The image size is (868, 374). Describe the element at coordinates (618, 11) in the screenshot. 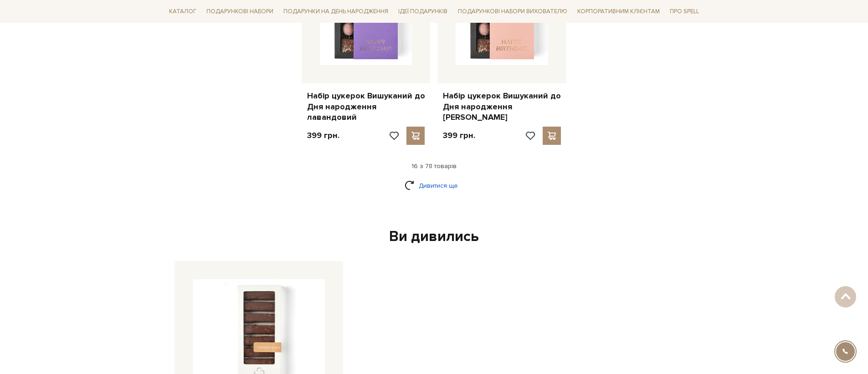

I see `a: Корпоративним клієнтам` at that location.